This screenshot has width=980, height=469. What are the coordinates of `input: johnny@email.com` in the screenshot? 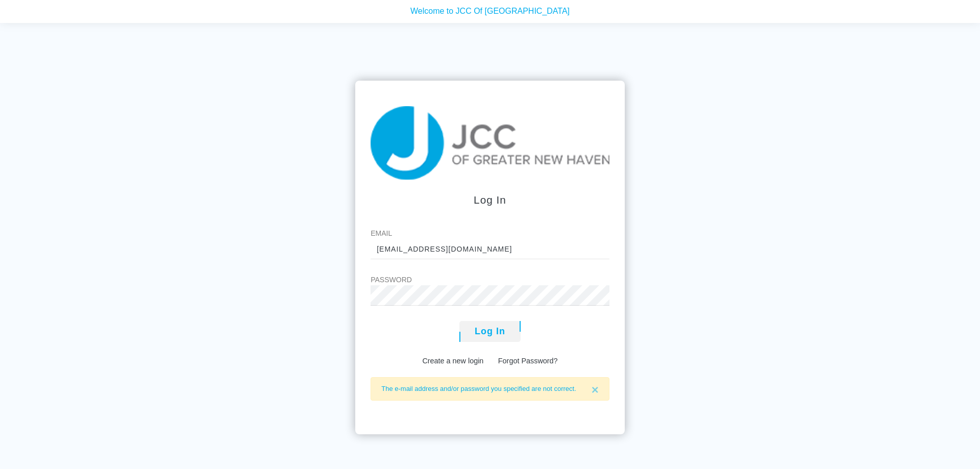 It's located at (490, 249).